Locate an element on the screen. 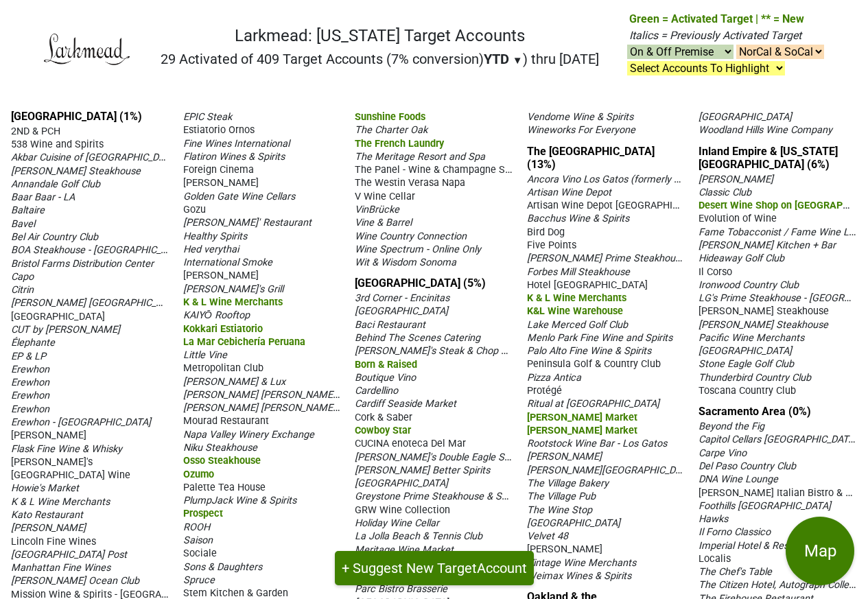 This screenshot has height=599, width=868. span: Lincoln Fine Wines is located at coordinates (53, 541).